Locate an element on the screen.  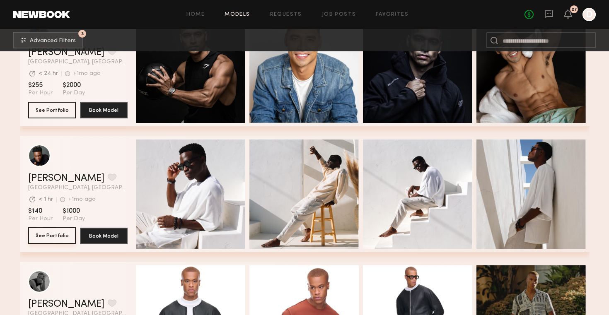
span: Advanced Filters is located at coordinates (53, 41).